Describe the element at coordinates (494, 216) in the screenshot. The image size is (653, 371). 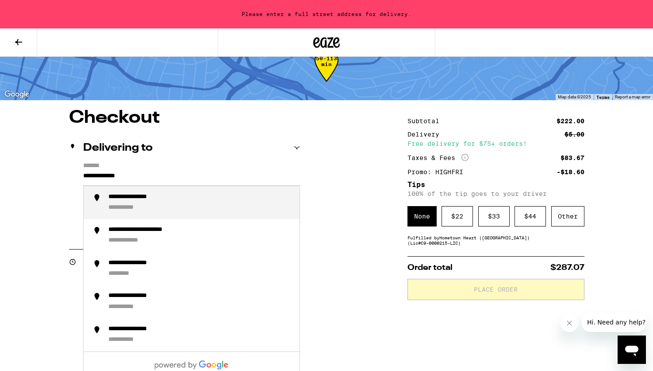
I see `div: $ 33` at that location.